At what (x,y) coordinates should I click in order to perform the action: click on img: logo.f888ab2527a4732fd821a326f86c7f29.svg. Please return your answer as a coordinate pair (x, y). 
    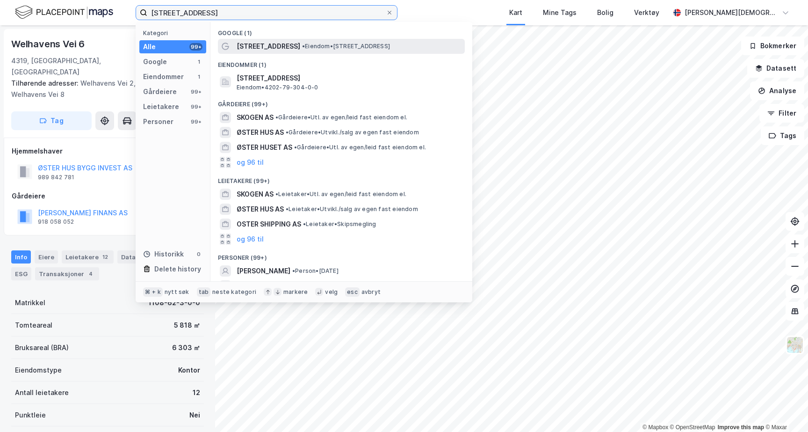
    Looking at the image, I should click on (64, 12).